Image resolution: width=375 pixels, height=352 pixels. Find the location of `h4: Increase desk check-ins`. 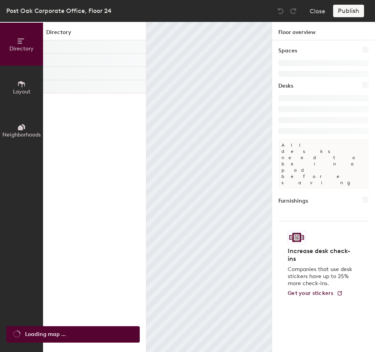

h4: Increase desk check-ins is located at coordinates (321, 255).